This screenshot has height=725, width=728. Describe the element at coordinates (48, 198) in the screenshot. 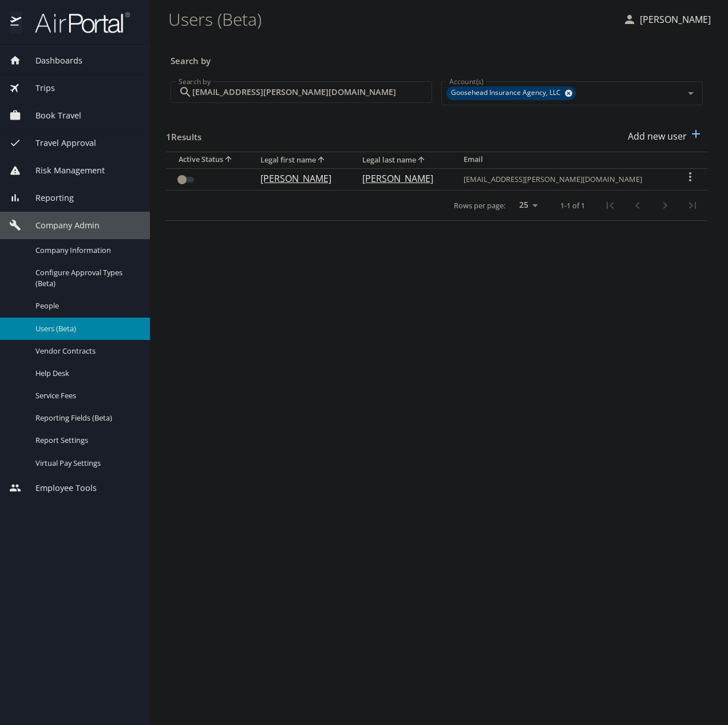

I see `span: Reporting` at that location.